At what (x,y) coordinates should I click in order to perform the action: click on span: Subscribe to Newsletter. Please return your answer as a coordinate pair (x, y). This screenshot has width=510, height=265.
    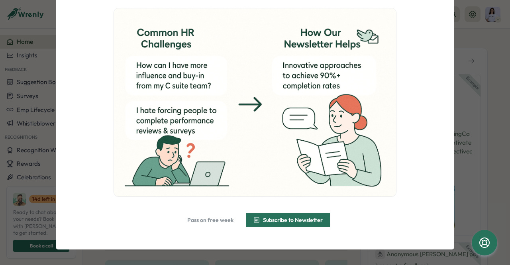
    Looking at the image, I should click on (293, 220).